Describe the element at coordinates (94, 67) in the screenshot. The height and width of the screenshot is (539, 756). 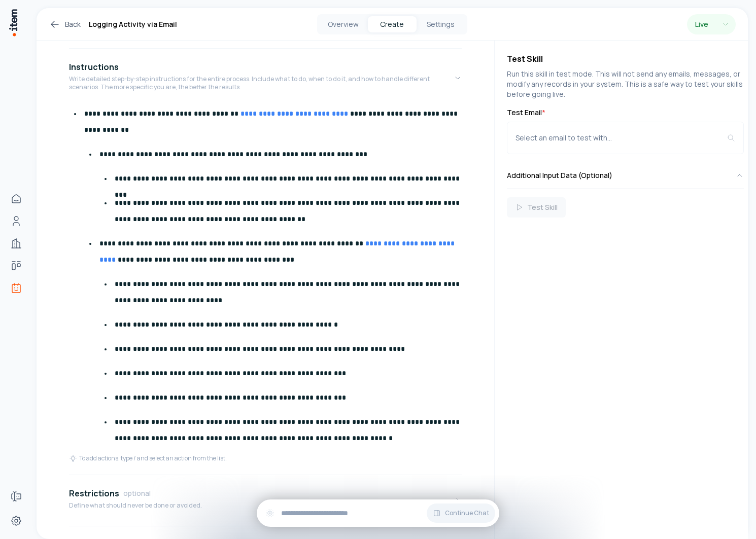
I see `h4: Instructions` at that location.